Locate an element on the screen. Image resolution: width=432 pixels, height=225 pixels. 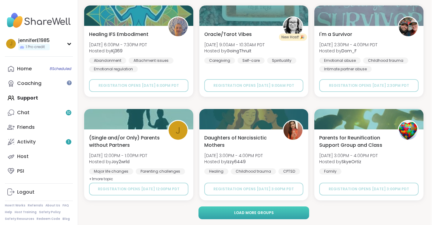
b: Izzy6449 is located at coordinates (236, 162).